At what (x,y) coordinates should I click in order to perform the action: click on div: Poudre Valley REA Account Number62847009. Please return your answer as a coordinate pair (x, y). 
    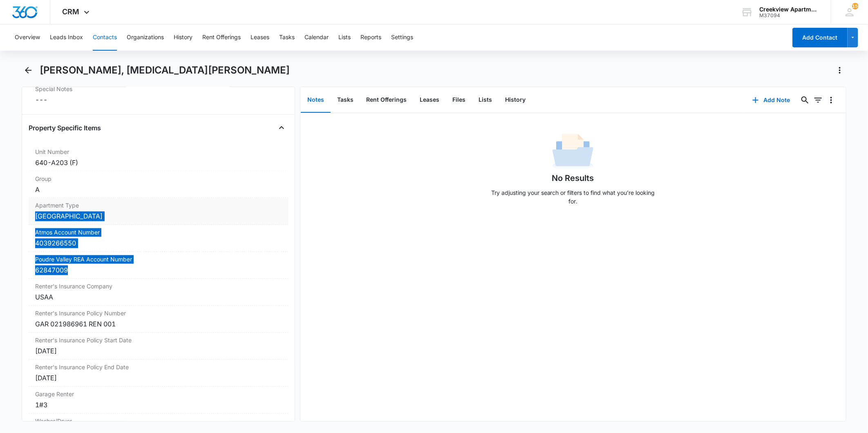
    Looking at the image, I should click on (158, 266).